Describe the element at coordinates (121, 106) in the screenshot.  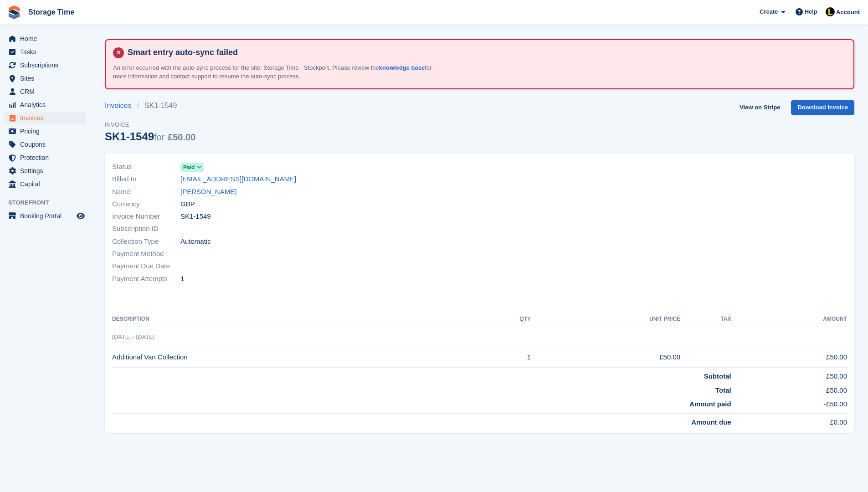
I see `a: Invoices` at that location.